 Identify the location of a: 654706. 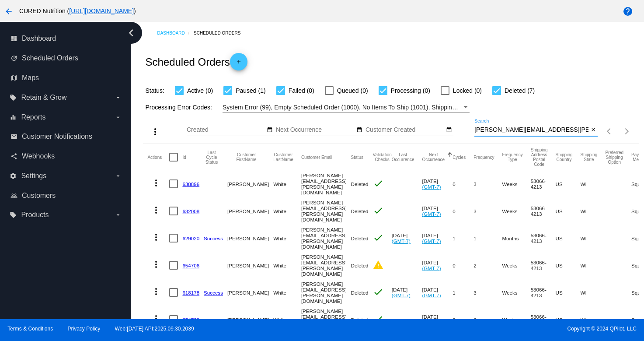
(190, 265).